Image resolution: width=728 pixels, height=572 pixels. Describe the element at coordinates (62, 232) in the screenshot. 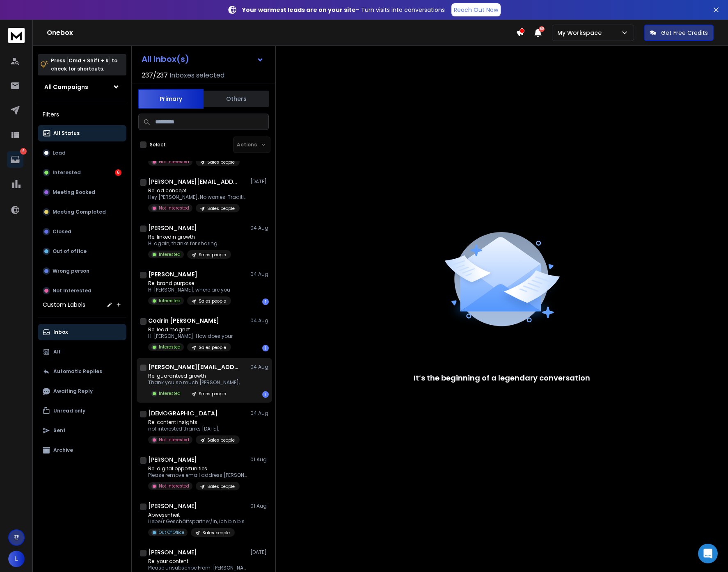

I see `p: Closed` at that location.